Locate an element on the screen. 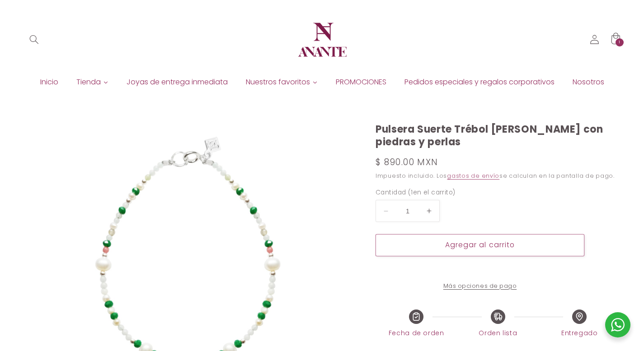 This screenshot has width=644, height=351. div: Impuesto incluido. Los se calculan en la pantalla de pago. is located at coordinates (498, 176).